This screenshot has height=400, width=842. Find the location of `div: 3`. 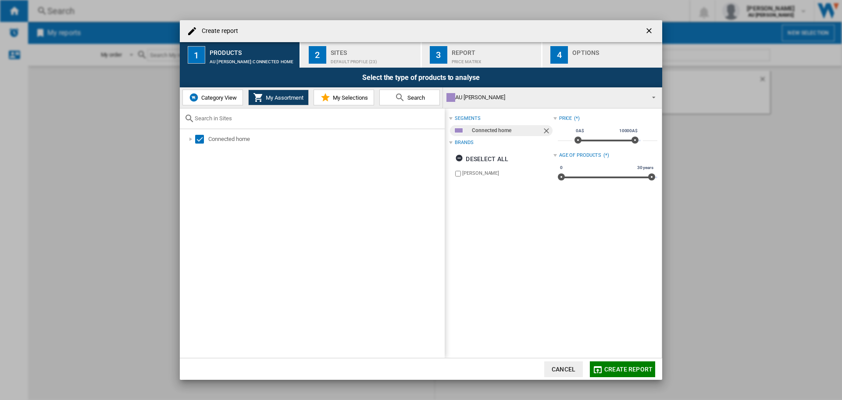

div: 3 is located at coordinates (439, 55).